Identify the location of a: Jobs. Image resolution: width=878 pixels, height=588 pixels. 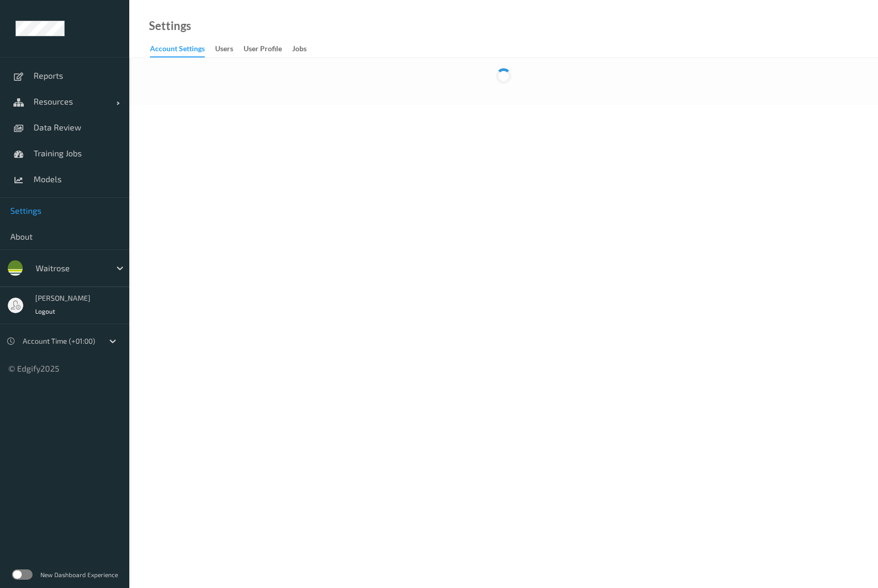
(305, 49).